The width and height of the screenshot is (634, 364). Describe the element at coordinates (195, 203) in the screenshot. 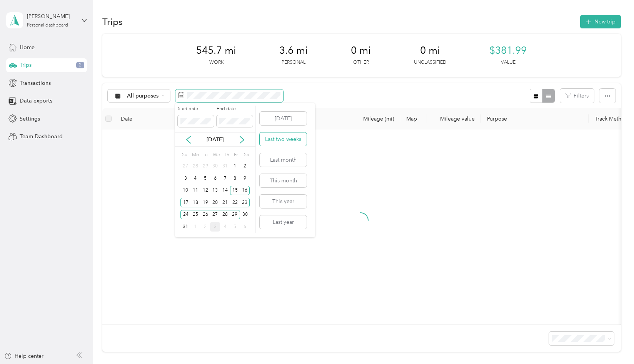

I see `div: 18` at that location.